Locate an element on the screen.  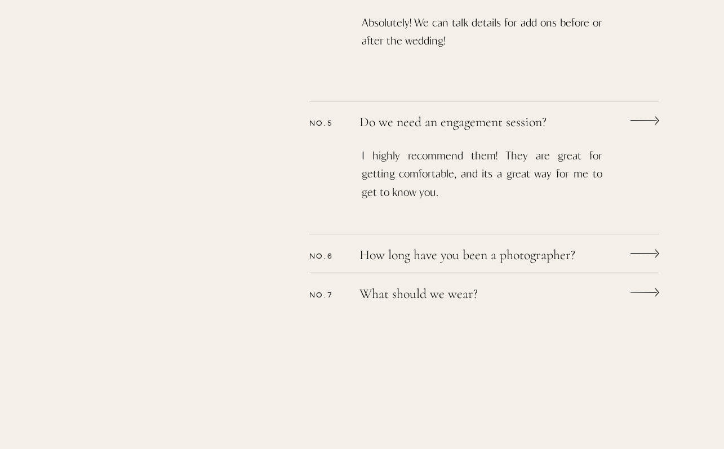
p: No.7 is located at coordinates (327, 295).